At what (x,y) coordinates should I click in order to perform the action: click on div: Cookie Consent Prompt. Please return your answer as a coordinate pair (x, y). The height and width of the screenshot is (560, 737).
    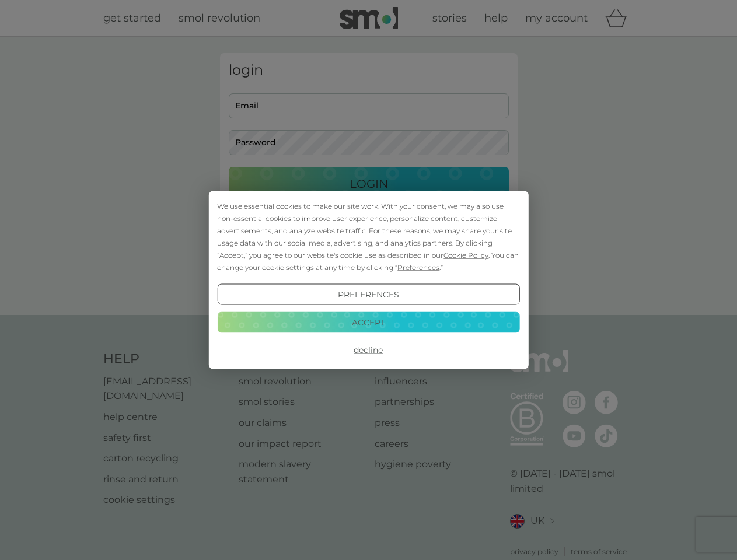
    Looking at the image, I should click on (368, 280).